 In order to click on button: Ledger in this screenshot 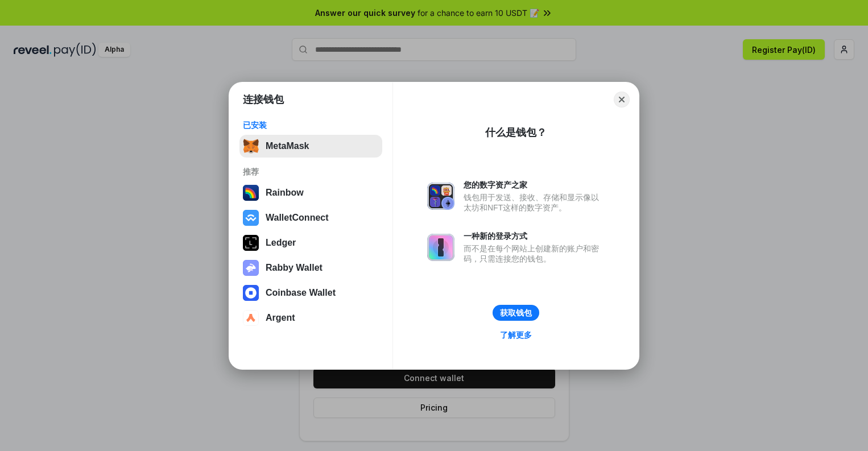, I will do `click(310, 243)`.